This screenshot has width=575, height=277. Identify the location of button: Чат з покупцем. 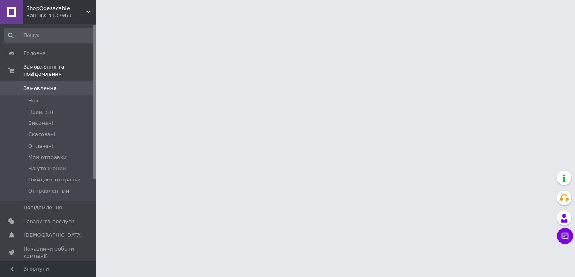
(565, 236).